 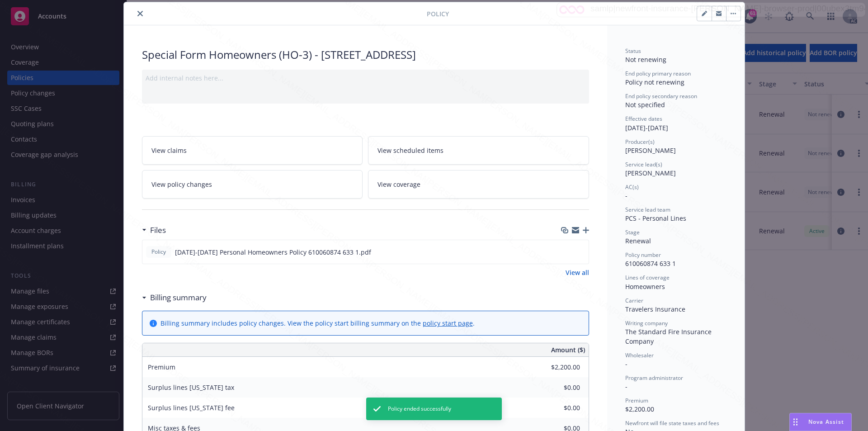 What do you see at coordinates (646, 286) in the screenshot?
I see `span: Homeowners` at bounding box center [646, 286].